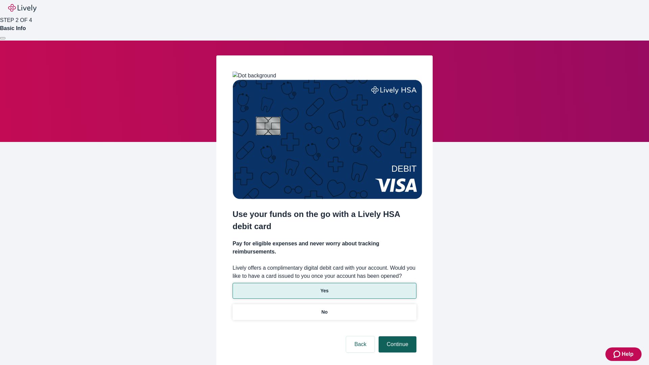 The width and height of the screenshot is (649, 365). What do you see at coordinates (617, 354) in the screenshot?
I see `svg: Zendesk support icon` at bounding box center [617, 354].